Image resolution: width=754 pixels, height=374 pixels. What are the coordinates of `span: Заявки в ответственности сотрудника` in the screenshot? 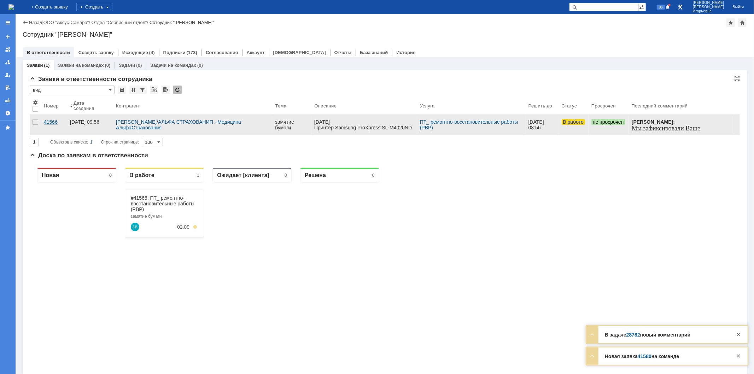 It's located at (91, 79).